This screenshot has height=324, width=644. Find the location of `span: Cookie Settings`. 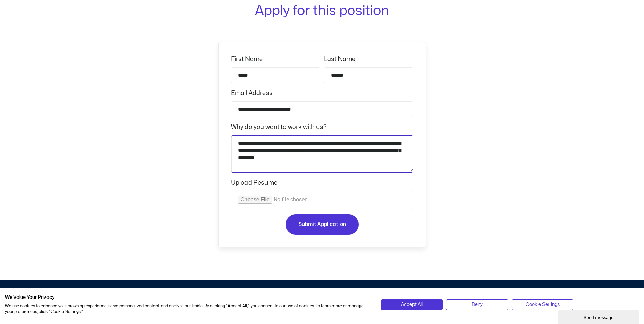

span: Cookie Settings is located at coordinates (542, 304).